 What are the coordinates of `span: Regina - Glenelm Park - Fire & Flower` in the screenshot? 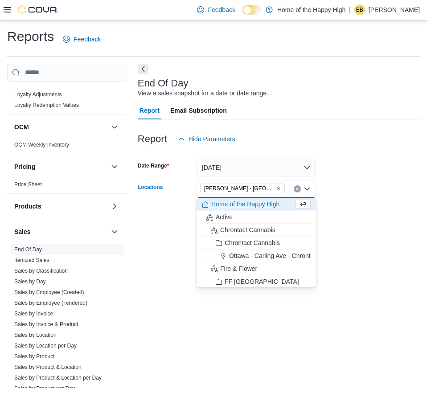 It's located at (242, 188).